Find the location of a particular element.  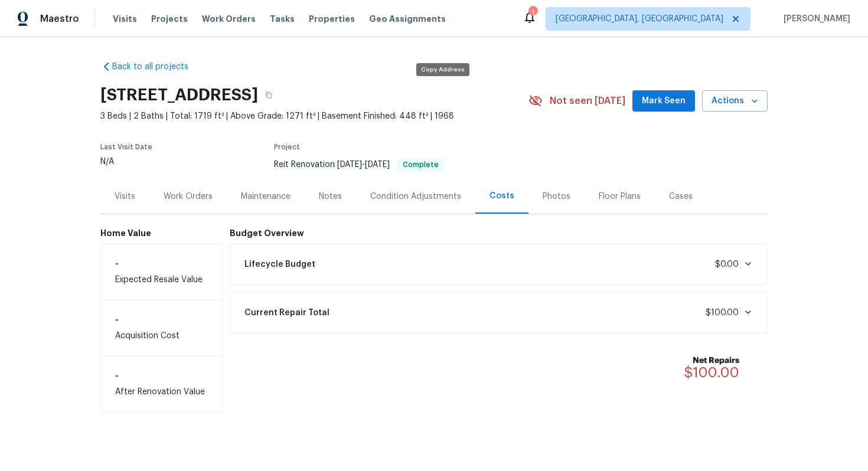

div: Costs is located at coordinates (502, 196).